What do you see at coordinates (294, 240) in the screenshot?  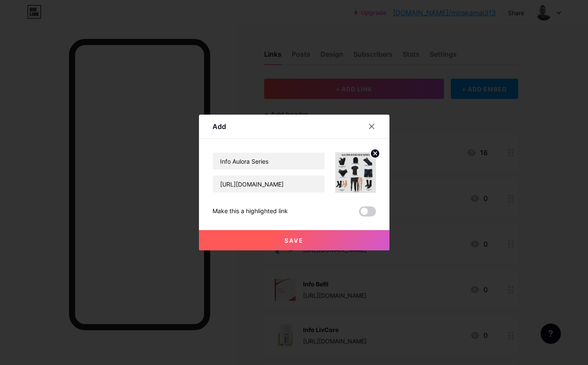 I see `span: Save` at bounding box center [294, 240].